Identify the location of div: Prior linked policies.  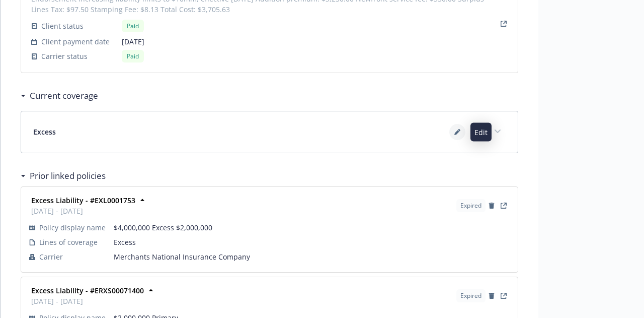
(63, 176).